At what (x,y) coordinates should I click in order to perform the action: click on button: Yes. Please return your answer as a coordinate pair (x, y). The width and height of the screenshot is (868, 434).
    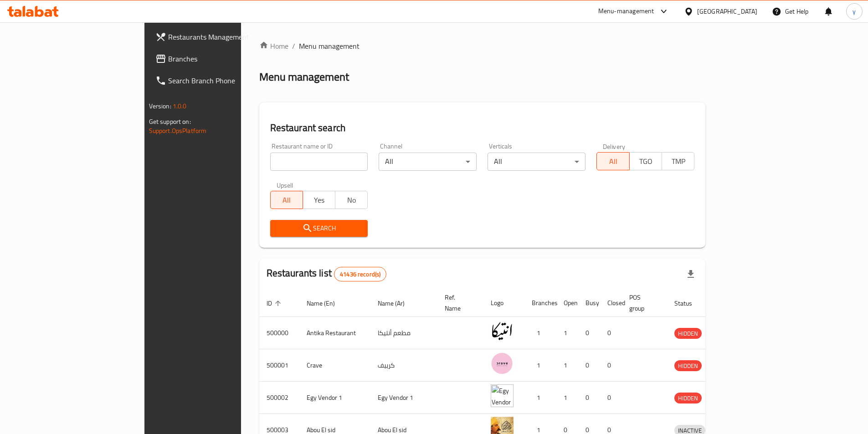
    Looking at the image, I should click on (319, 200).